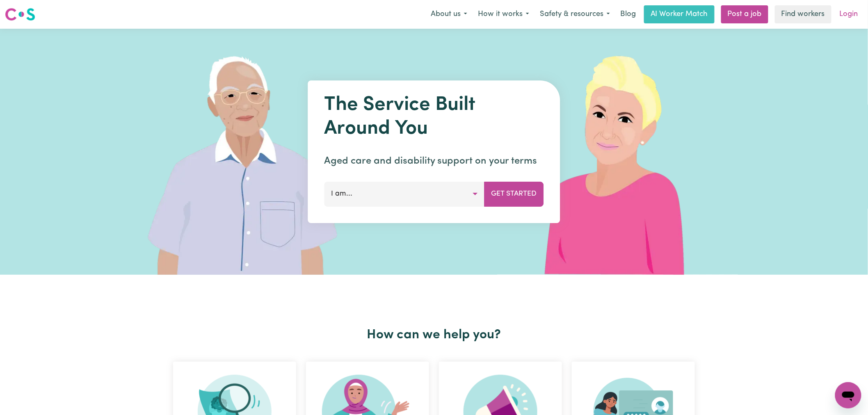  Describe the element at coordinates (434, 335) in the screenshot. I see `h2: How can we help you?` at that location.